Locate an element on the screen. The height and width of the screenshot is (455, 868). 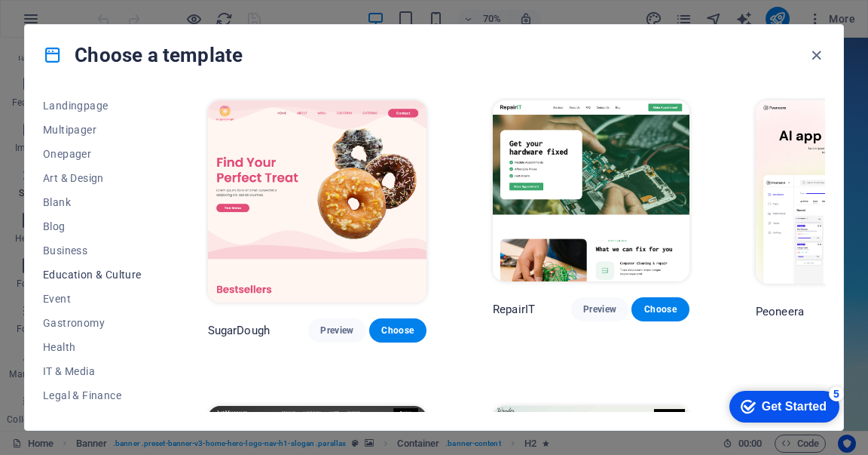
p: Peoneera is located at coordinates (780, 312).